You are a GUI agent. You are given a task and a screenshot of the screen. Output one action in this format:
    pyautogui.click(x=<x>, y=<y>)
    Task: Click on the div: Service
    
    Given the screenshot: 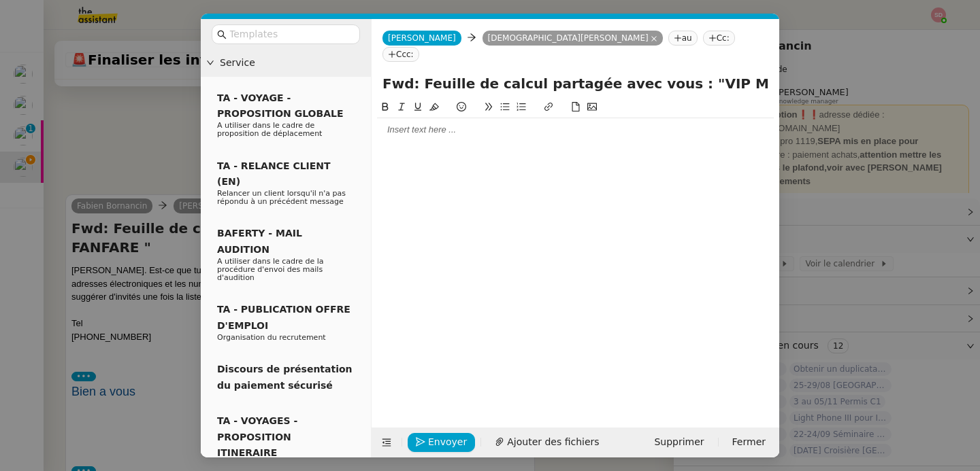 What is the action you would take?
    pyautogui.click(x=286, y=62)
    